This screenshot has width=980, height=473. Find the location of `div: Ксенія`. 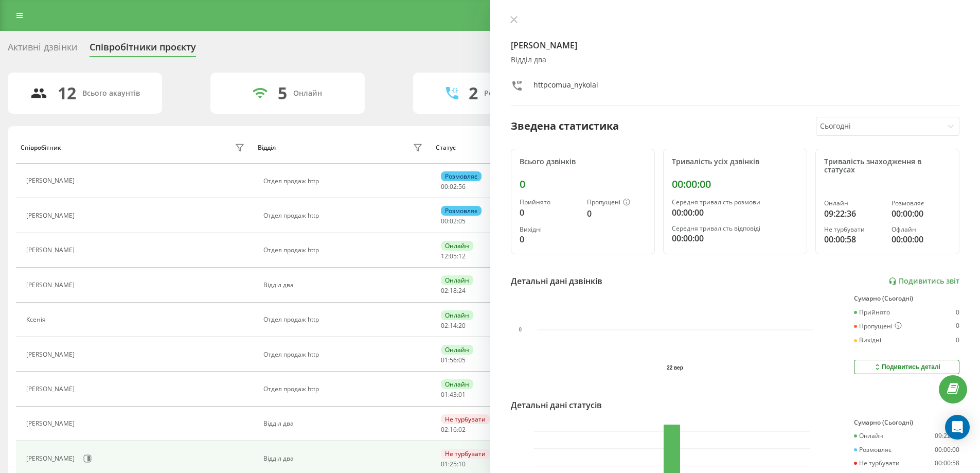

div: Ксенія is located at coordinates (37, 320).